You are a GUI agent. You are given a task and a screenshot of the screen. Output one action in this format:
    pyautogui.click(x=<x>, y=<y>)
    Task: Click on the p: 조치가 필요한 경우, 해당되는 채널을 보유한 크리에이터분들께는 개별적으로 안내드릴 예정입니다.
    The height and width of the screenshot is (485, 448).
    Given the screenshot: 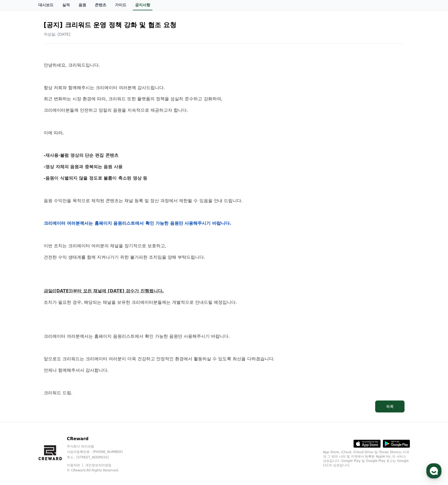 What is the action you would take?
    pyautogui.click(x=224, y=303)
    